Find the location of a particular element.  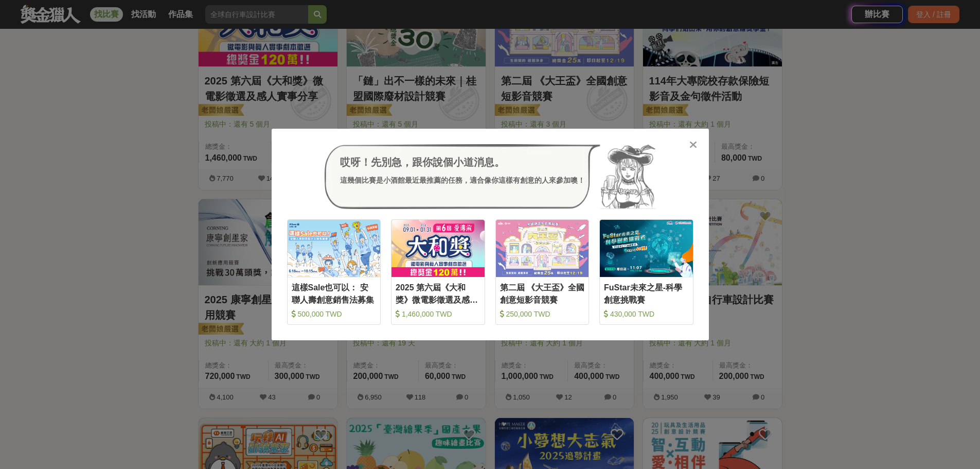

div: 500,000 TWD is located at coordinates (334, 314).